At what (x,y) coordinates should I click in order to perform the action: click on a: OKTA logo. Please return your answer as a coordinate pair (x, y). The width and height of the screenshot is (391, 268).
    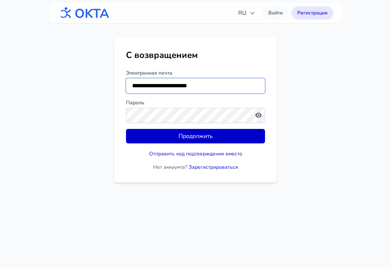
    Looking at the image, I should click on (84, 13).